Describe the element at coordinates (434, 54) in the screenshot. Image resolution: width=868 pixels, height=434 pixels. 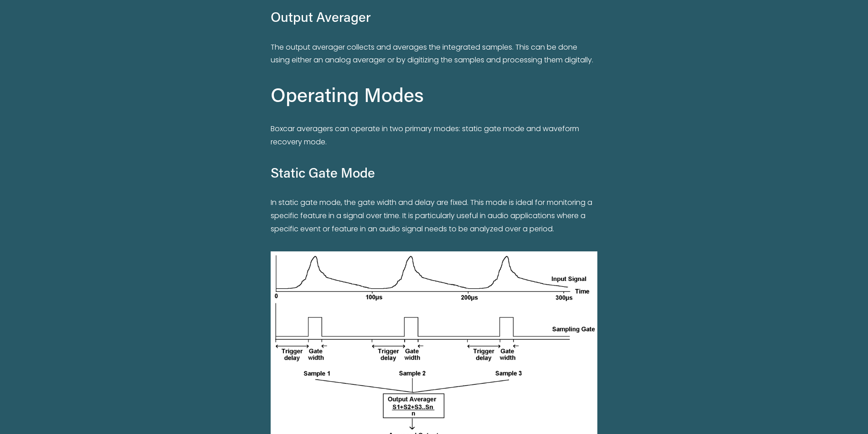
I see `p: The output averager collects and averages the integrated samples. This can be done using either a...` at that location.